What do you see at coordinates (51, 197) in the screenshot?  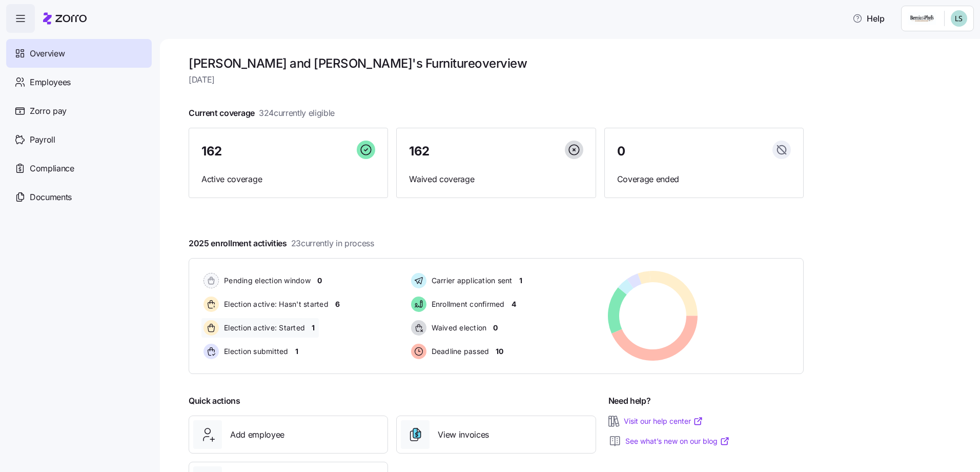 I see `span: Documents` at bounding box center [51, 197].